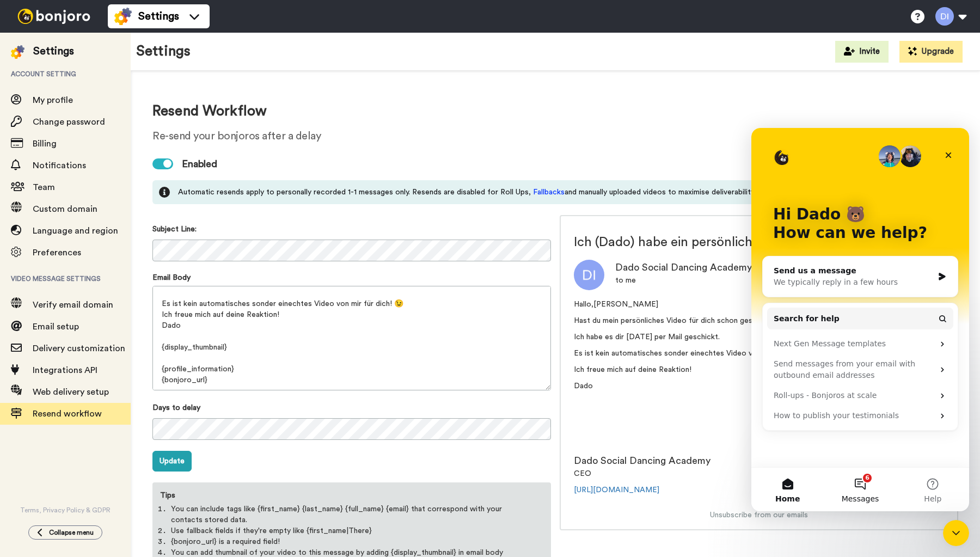 The height and width of the screenshot is (557, 980). I want to click on div: Send us a message, so click(102, 143).